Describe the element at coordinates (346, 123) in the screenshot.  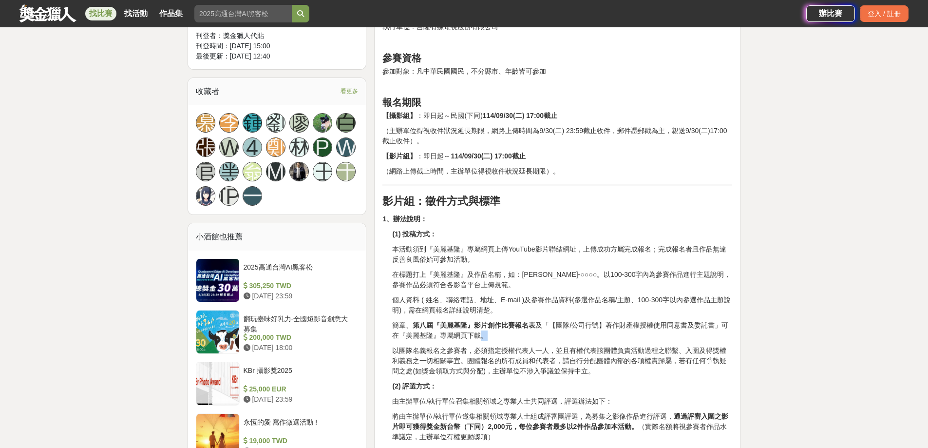
I see `div: 白` at that location.